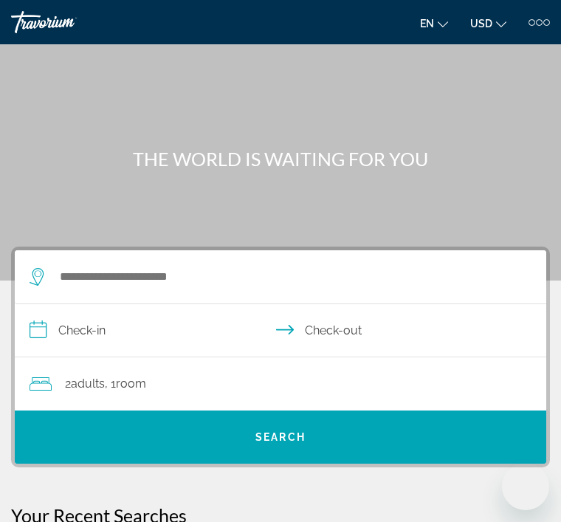 This screenshot has height=522, width=561. What do you see at coordinates (131, 383) in the screenshot?
I see `span: Room` at bounding box center [131, 383].